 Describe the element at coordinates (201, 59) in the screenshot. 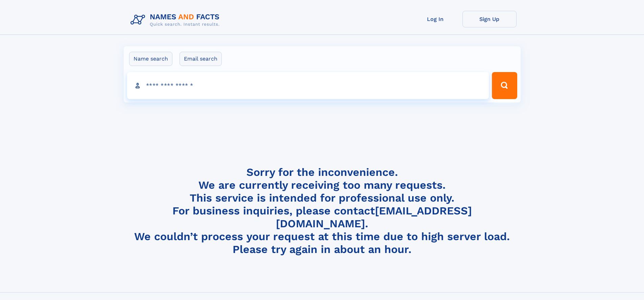

I see `label: Email search` at that location.